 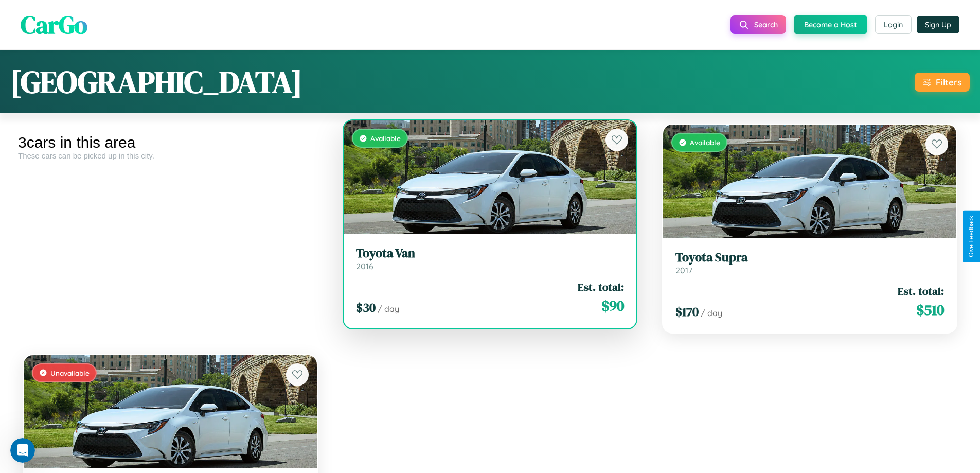 I want to click on a: Toyota Van2016, so click(x=490, y=258).